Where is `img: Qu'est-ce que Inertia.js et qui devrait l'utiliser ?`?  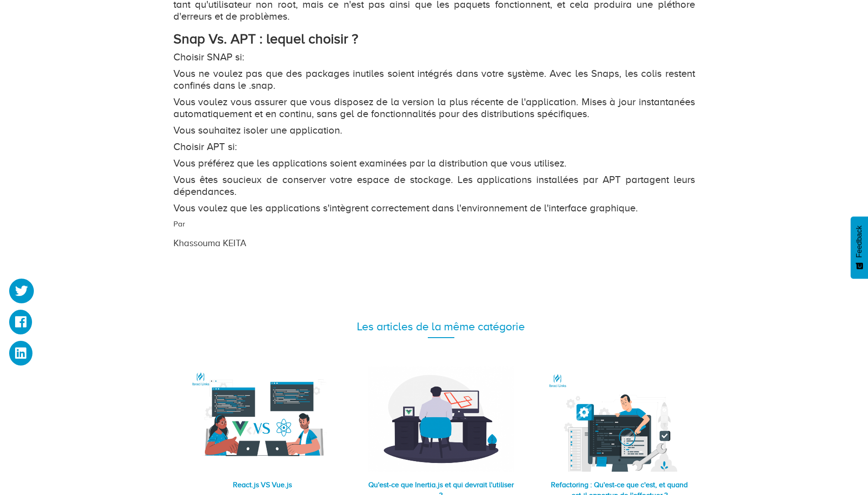 img: Qu'est-ce que Inertia.js et qui devrait l'utiliser ? is located at coordinates (441, 419).